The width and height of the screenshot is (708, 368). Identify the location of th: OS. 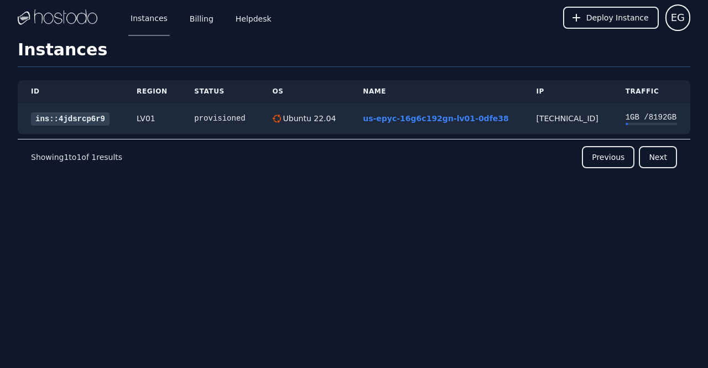
(305, 91).